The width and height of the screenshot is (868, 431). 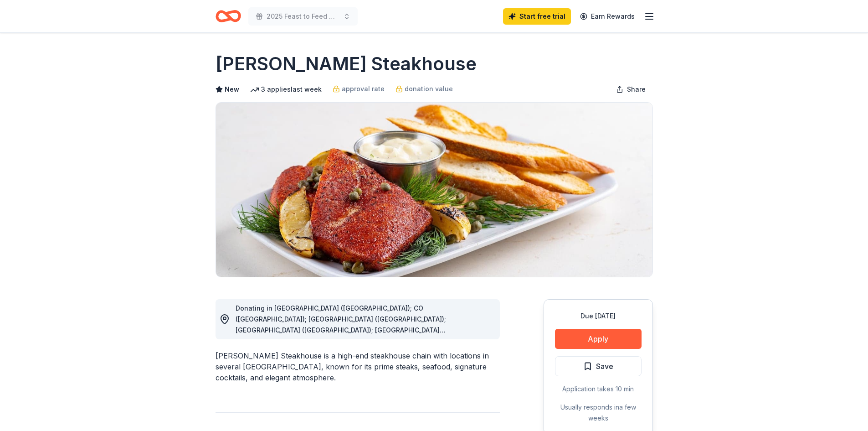 I want to click on a: Earn Rewards, so click(x=607, y=17).